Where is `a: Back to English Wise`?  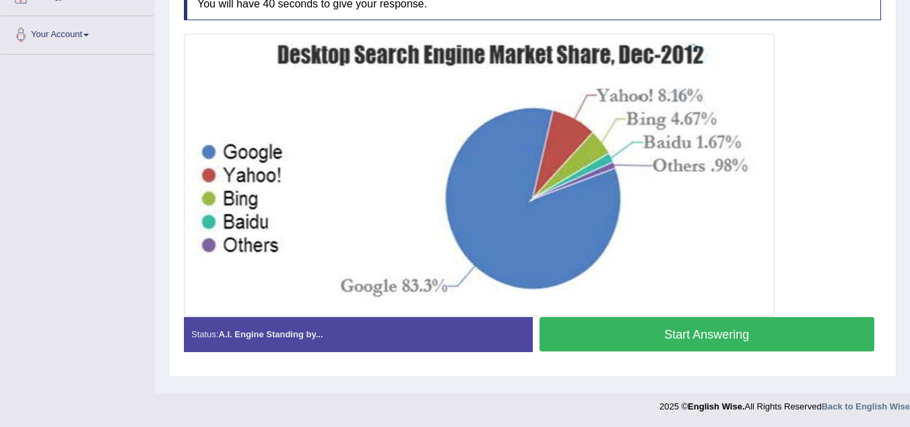 a: Back to English Wise is located at coordinates (866, 406).